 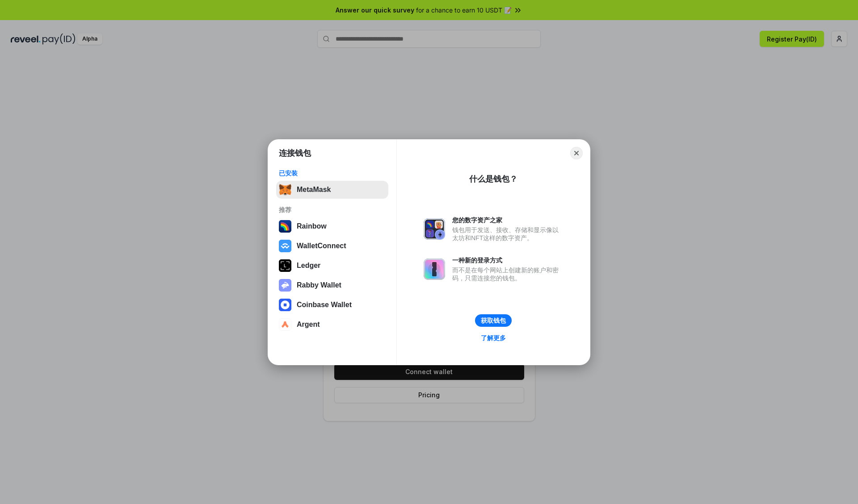 I want to click on div: 什么是钱包？, so click(x=494, y=179).